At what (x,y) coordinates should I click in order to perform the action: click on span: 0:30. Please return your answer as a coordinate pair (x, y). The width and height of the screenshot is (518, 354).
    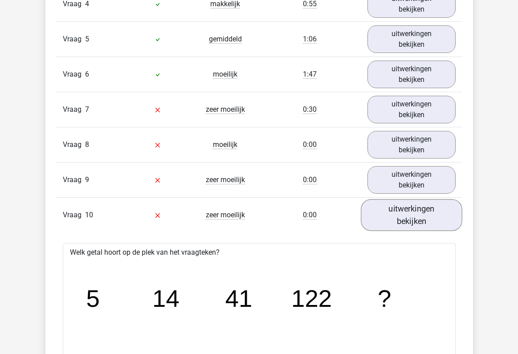
    Looking at the image, I should click on (309, 109).